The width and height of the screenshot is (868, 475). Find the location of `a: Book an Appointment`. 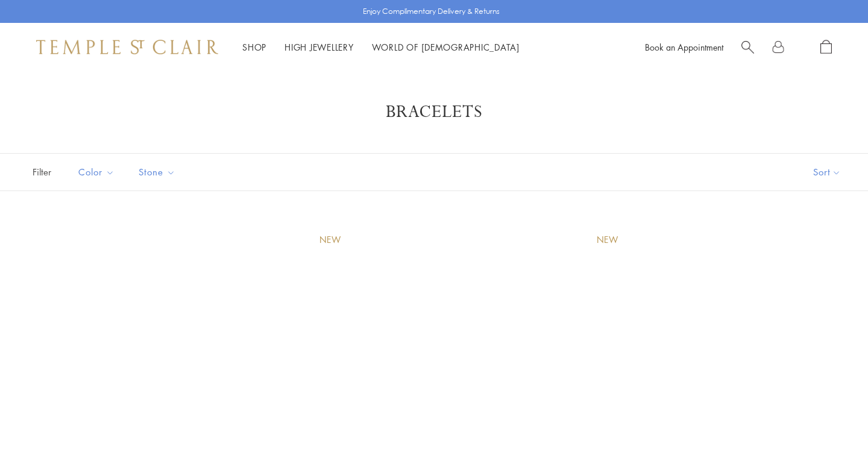

a: Book an Appointment is located at coordinates (684, 47).